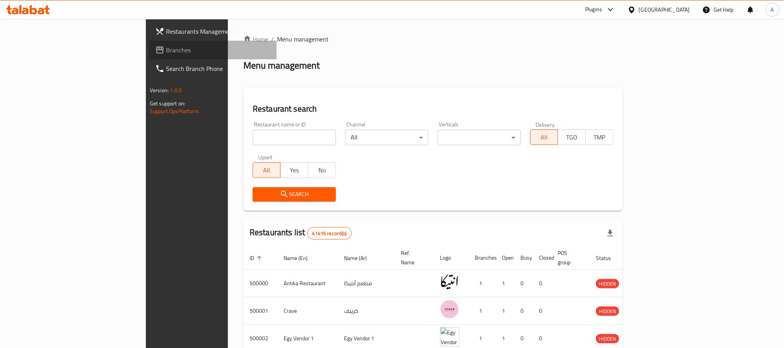  Describe the element at coordinates (773, 10) in the screenshot. I see `span: A` at that location.